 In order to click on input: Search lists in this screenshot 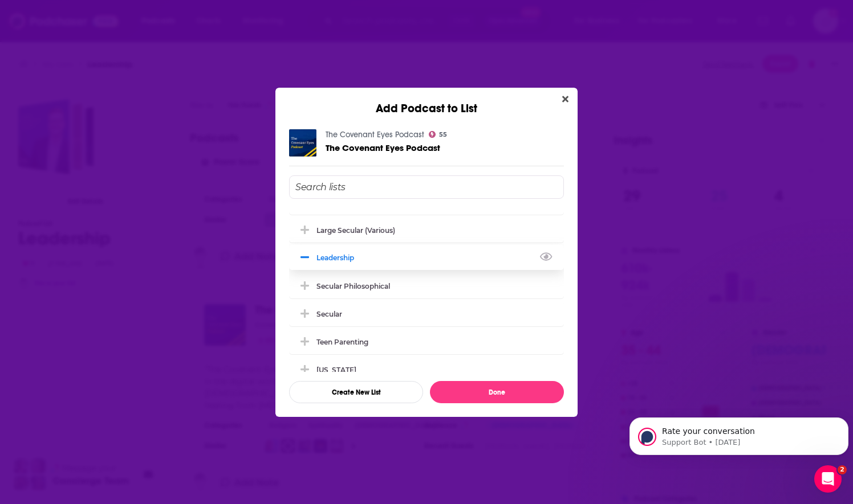, I will do `click(427, 187)`.